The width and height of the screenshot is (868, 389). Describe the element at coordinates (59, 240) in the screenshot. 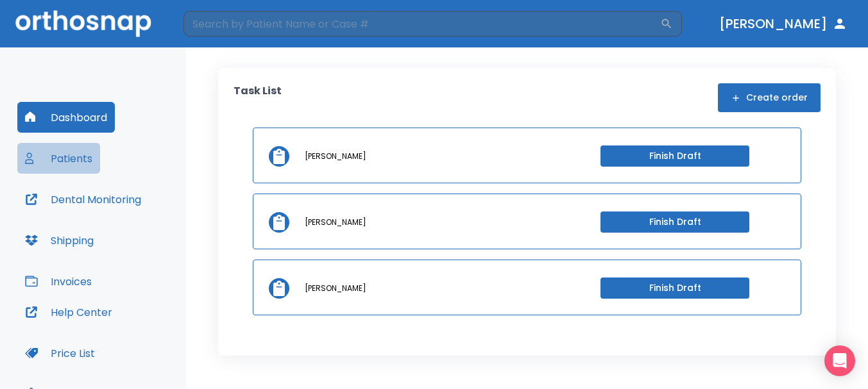

I see `button: Shipping` at that location.